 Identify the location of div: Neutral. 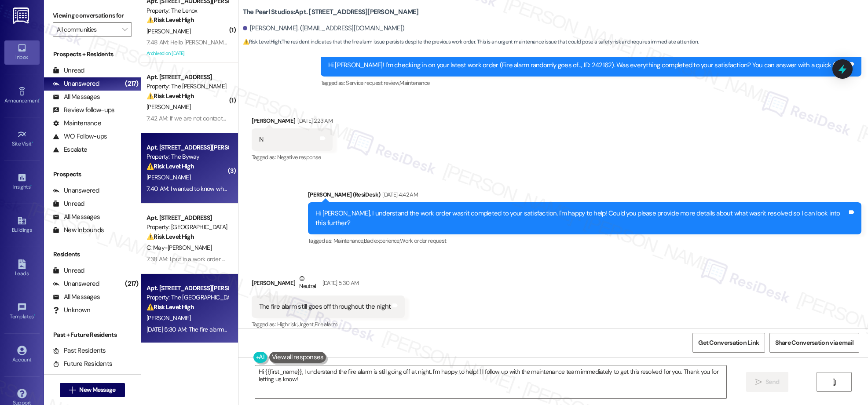
(307, 284).